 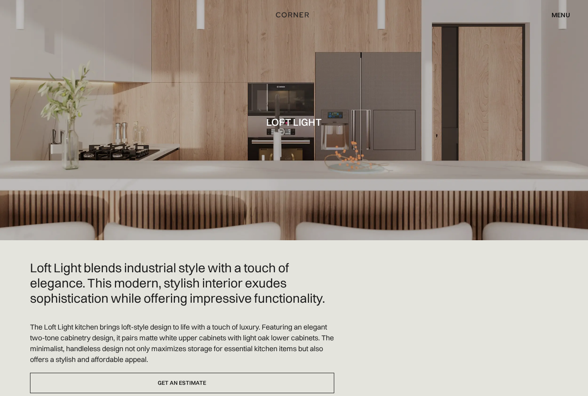 I want to click on a: home, so click(x=294, y=15).